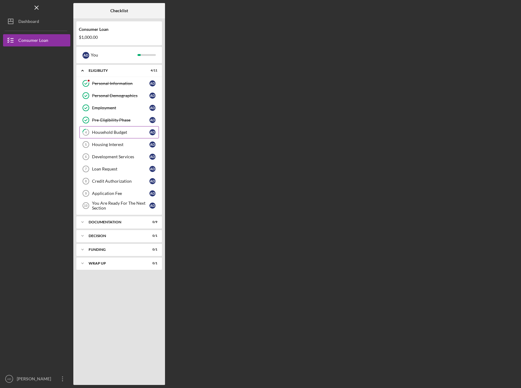 The image size is (521, 388). What do you see at coordinates (121, 108) in the screenshot?
I see `div: Employment` at bounding box center [121, 108].